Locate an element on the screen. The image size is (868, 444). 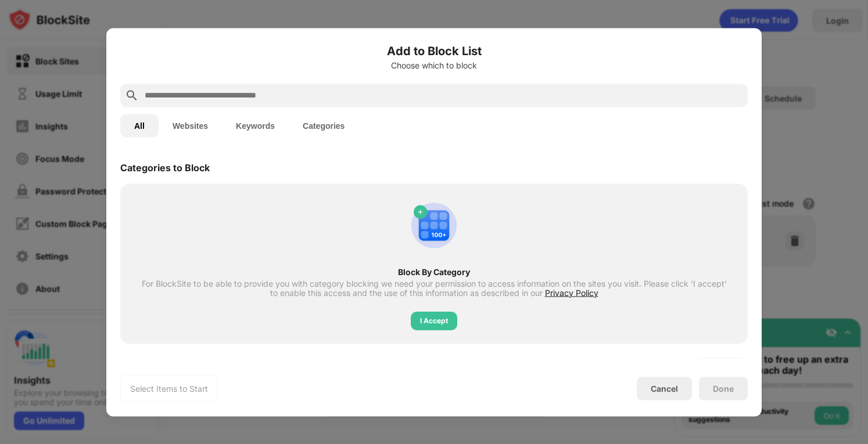
div: For BlockSite to be able to provide you with category blocking we need your permission to access ... is located at coordinates (434, 288).